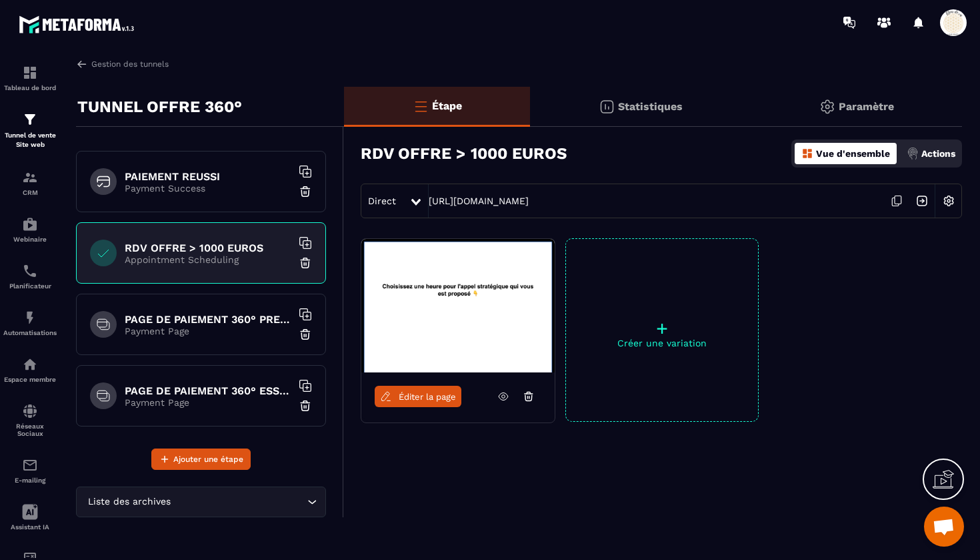 The image size is (980, 560). Describe the element at coordinates (662, 343) in the screenshot. I see `p: Créer une variation` at that location.